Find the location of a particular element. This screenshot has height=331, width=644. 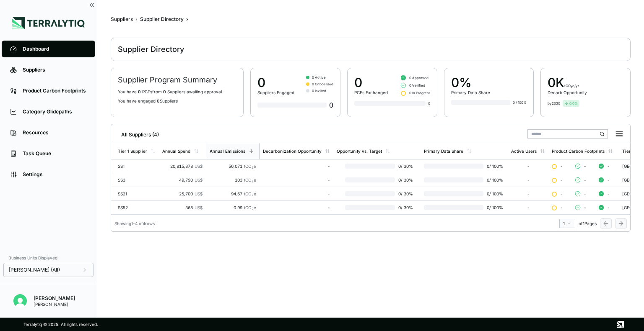

p: You have engaged Suppliers is located at coordinates (177, 101).